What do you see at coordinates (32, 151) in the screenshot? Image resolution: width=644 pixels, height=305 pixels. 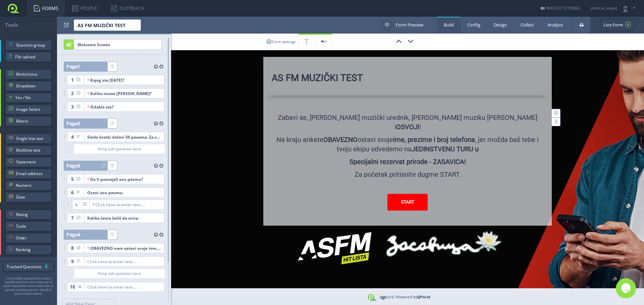 I see `span: Multiline text` at bounding box center [32, 151].